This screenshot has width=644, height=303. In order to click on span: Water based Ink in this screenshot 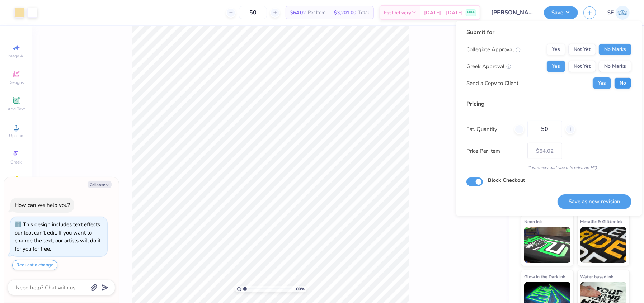, I will do `click(597, 277)`.